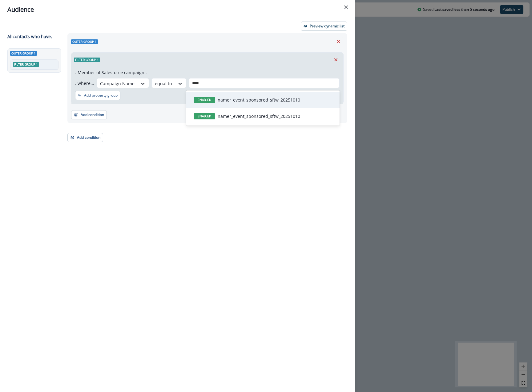  What do you see at coordinates (324, 26) in the screenshot?
I see `button: Preview dynamic list` at bounding box center [324, 26].